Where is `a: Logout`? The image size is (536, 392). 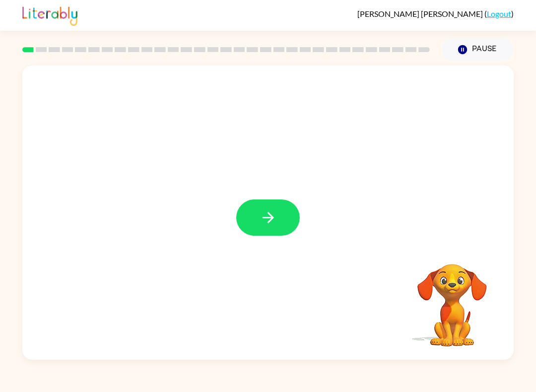 a: Logout is located at coordinates (499, 14).